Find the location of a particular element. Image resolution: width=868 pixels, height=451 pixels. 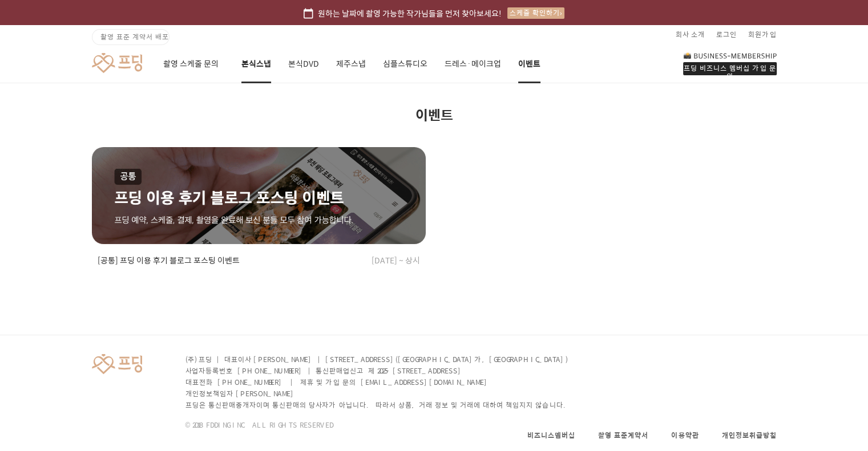

a: 심플스튜디오 is located at coordinates (406, 64).